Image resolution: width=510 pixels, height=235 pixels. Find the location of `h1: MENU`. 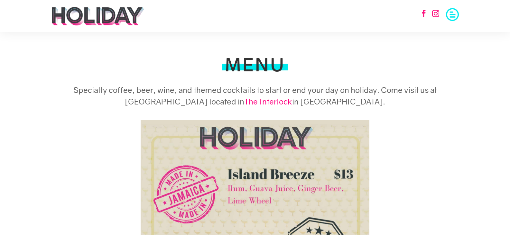

h1: MENU is located at coordinates (255, 66).